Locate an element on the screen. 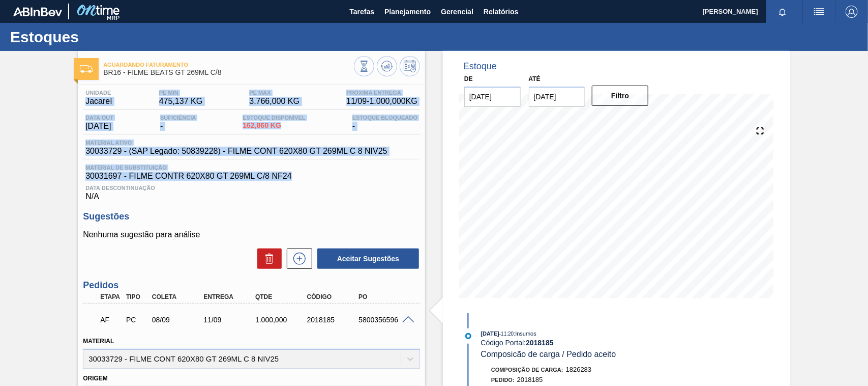 This screenshot has width=868, height=386. span: Estoque Bloqueado is located at coordinates (385, 118).